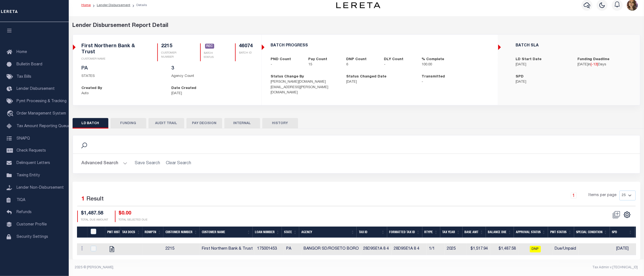 The height and width of the screenshot is (276, 644). What do you see at coordinates (531, 232) in the screenshot?
I see `th: Approval Status: activate to sort column ascending` at bounding box center [531, 232].